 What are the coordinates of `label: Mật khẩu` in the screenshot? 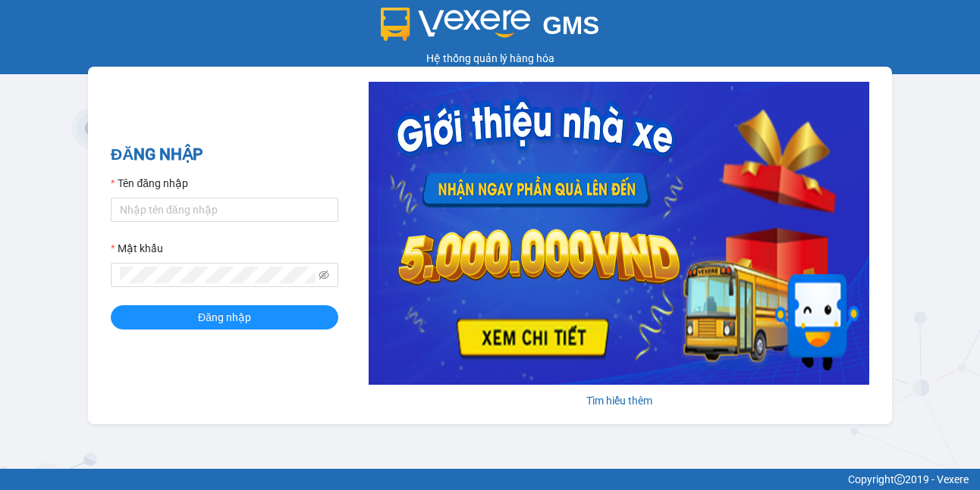 It's located at (137, 249).